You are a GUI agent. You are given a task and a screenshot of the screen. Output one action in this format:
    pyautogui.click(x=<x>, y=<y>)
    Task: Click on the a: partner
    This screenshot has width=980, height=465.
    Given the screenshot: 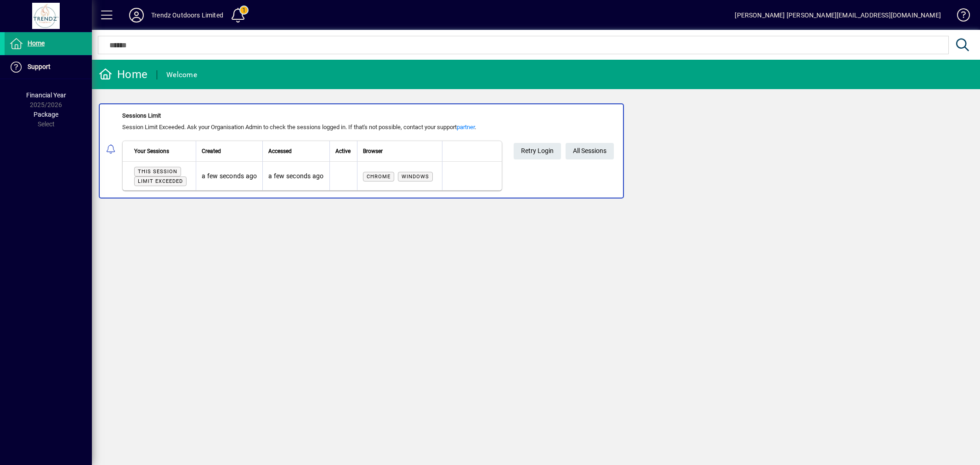 What is the action you would take?
    pyautogui.click(x=465, y=127)
    